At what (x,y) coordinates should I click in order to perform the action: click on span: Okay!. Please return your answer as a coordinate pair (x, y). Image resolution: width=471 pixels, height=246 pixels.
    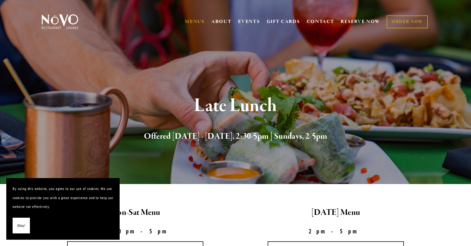
    Looking at the image, I should click on (21, 226).